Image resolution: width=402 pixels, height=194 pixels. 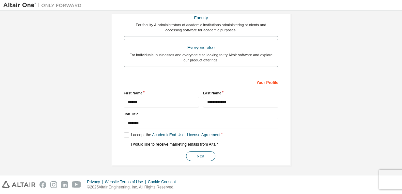 What do you see at coordinates (201, 82) in the screenshot?
I see `div: Your Profile` at bounding box center [201, 82].